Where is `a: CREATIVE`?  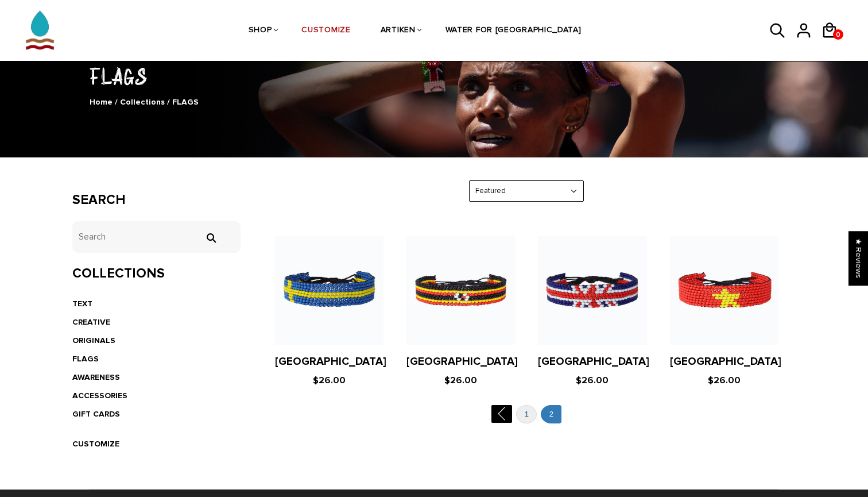 a: CREATIVE is located at coordinates (91, 322).